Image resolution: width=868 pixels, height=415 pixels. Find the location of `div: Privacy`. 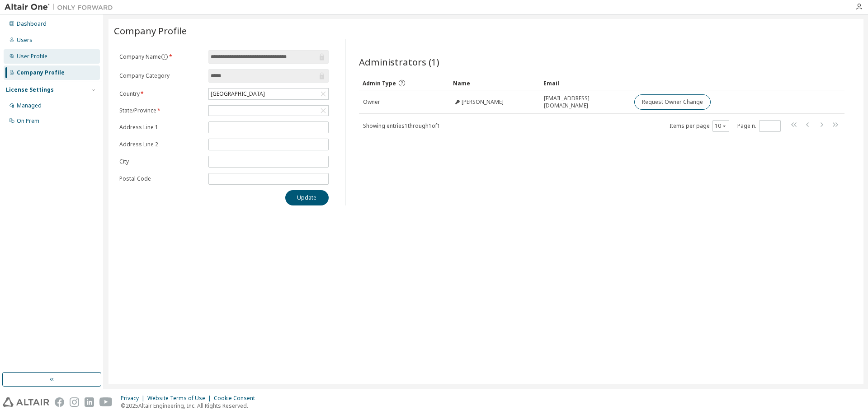

div: Privacy is located at coordinates (134, 399).